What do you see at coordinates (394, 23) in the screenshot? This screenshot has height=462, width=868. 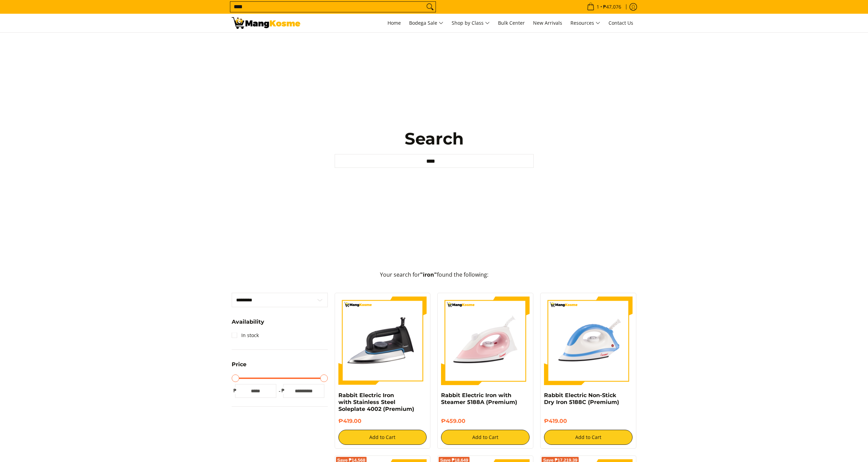 I see `span: Home` at bounding box center [394, 23].